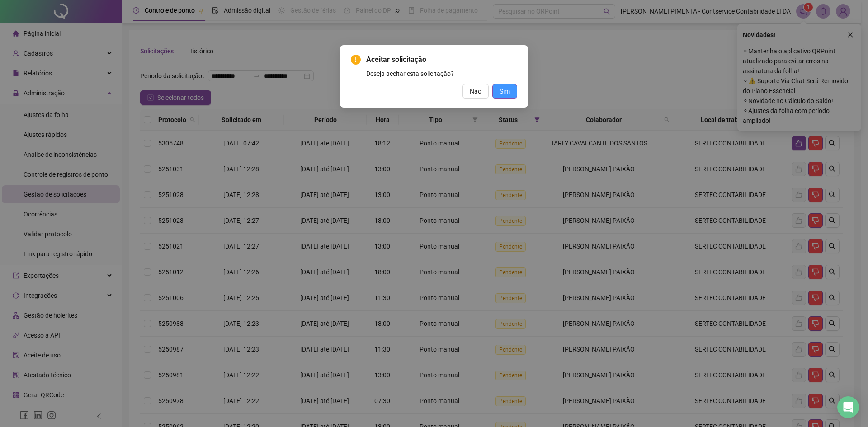 This screenshot has width=868, height=427. I want to click on span: Aceitar solicitação, so click(442, 60).